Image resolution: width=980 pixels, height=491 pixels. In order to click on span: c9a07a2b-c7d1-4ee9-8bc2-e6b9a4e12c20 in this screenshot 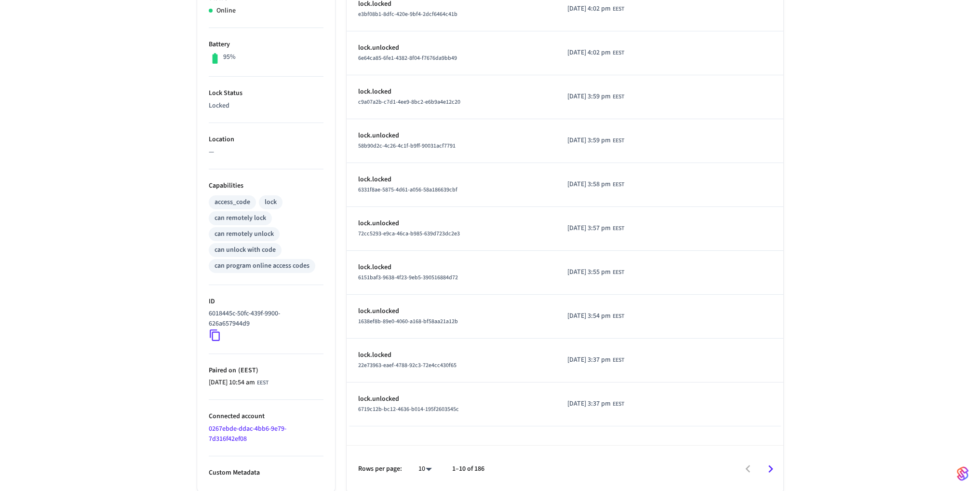, I will do `click(410, 102)`.